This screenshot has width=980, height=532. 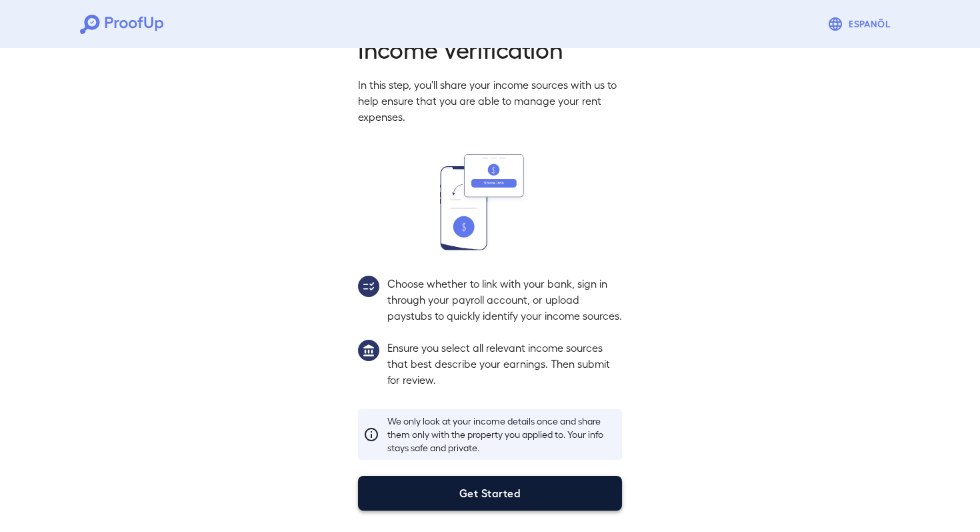 I want to click on button: Get Started, so click(x=490, y=493).